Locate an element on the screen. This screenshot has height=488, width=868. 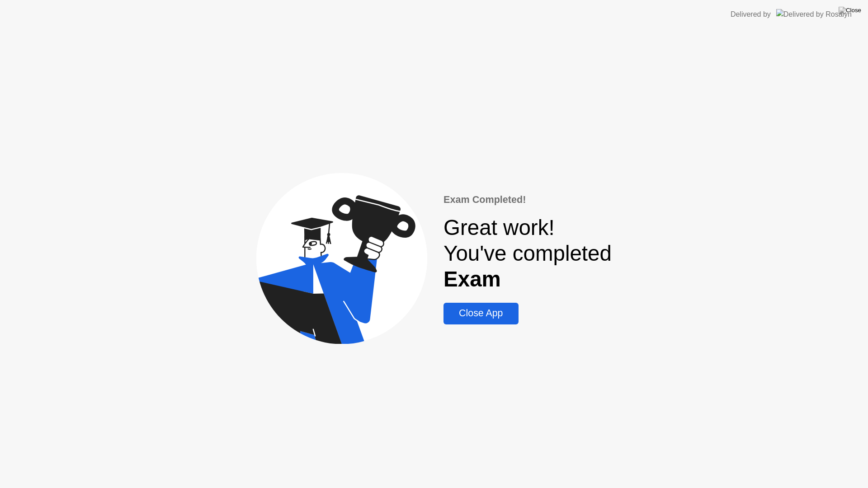
img: Close is located at coordinates (850, 11).